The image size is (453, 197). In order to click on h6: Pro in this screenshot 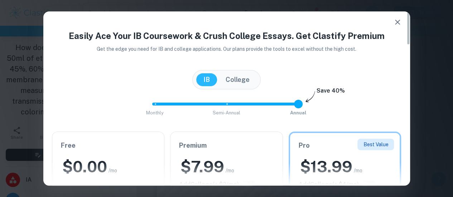, I will do `click(345, 146)`.